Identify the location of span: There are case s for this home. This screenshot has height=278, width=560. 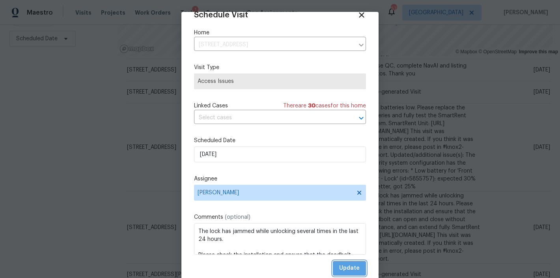
(324, 106).